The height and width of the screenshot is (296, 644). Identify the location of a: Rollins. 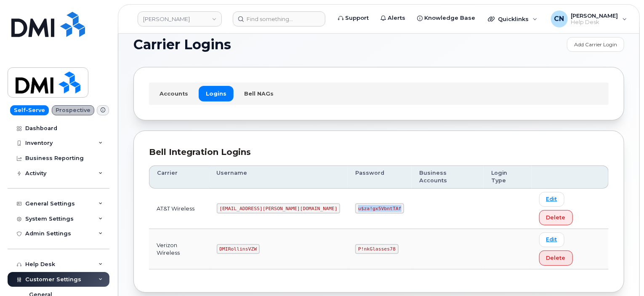
(180, 19).